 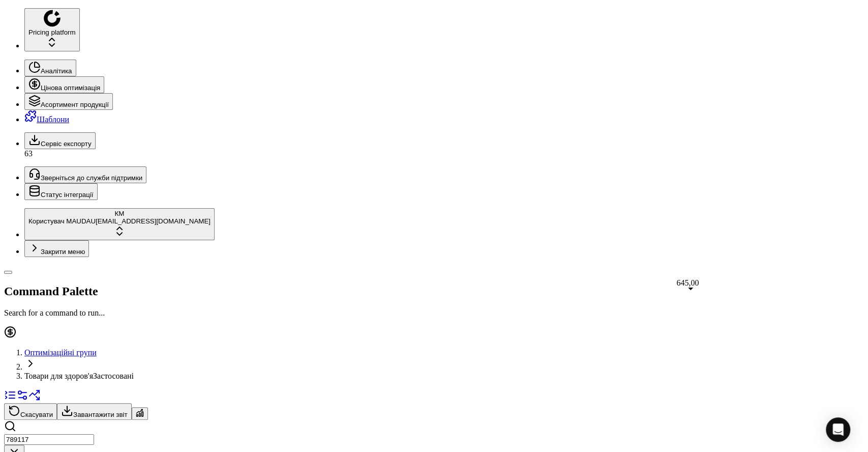 What do you see at coordinates (433, 291) in the screenshot?
I see `h2: Command Palette` at bounding box center [433, 291].